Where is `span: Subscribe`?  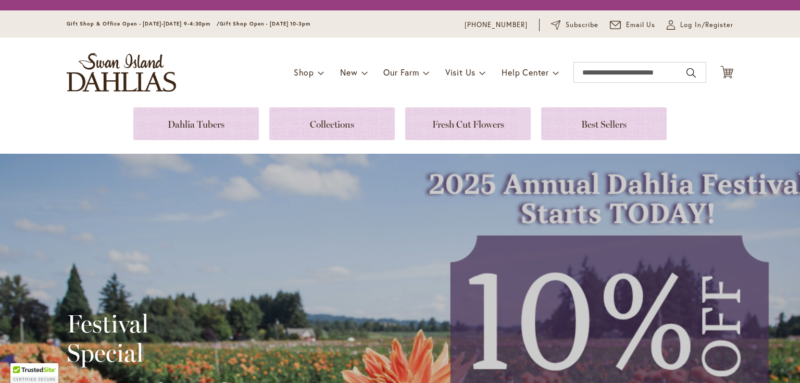
span: Subscribe is located at coordinates (582, 25).